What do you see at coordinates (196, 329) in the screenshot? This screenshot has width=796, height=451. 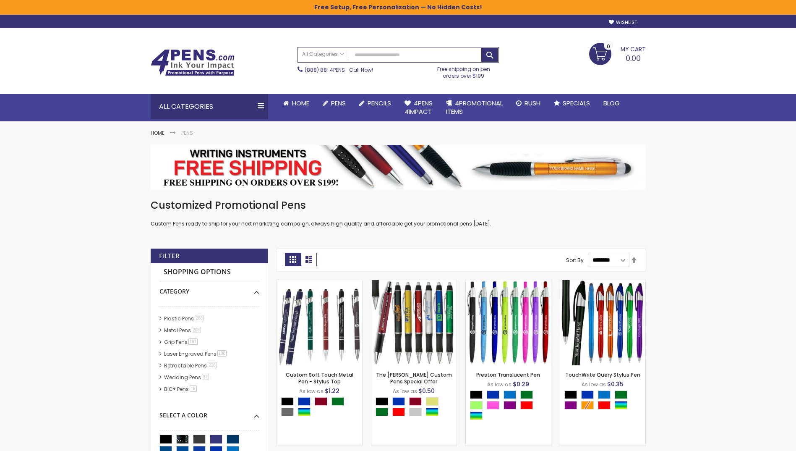 I see `span: 203` at bounding box center [196, 329].